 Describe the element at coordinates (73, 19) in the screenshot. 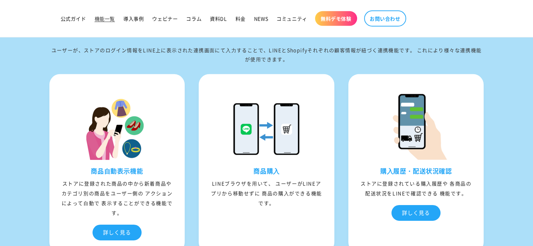

I see `span: 公式ガイド` at that location.